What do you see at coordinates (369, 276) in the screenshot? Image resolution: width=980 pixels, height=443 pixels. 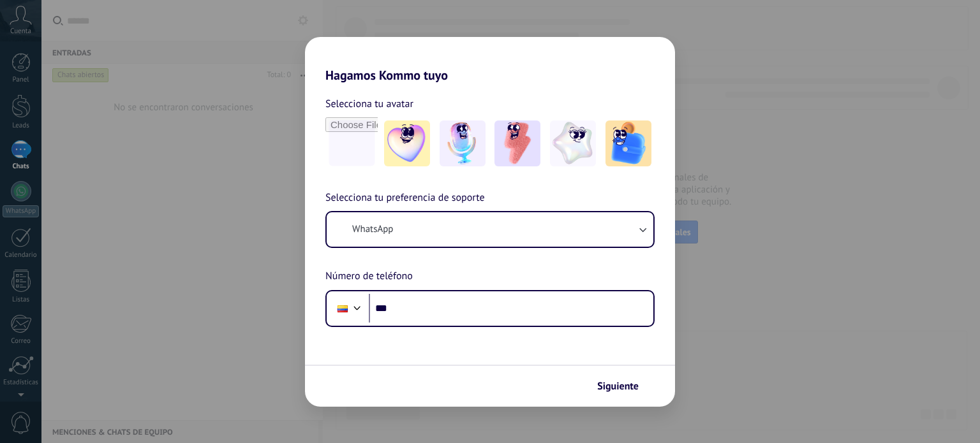 I see `span: Número de teléfono` at bounding box center [369, 276].